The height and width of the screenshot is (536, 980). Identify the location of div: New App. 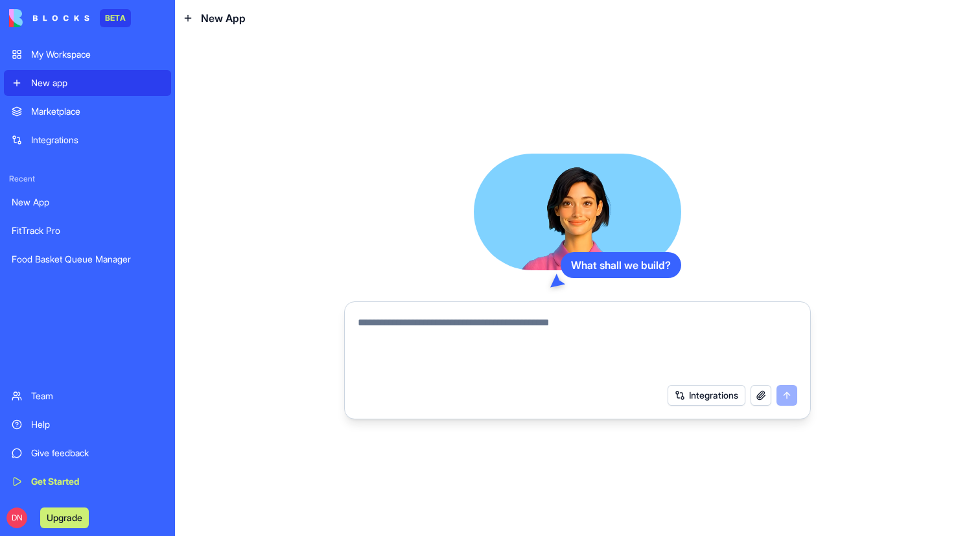
(88, 203).